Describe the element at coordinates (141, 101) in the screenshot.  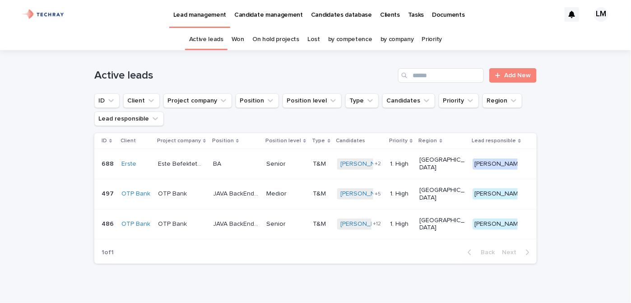
I see `button: Client` at that location.